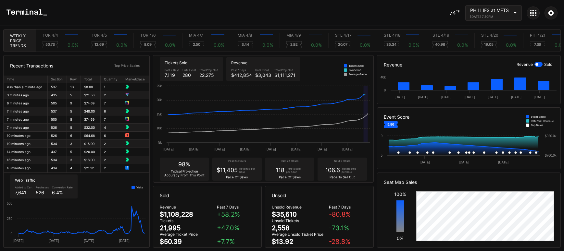  What do you see at coordinates (62, 188) in the screenshot?
I see `div: Conversion Rate` at bounding box center [62, 188].